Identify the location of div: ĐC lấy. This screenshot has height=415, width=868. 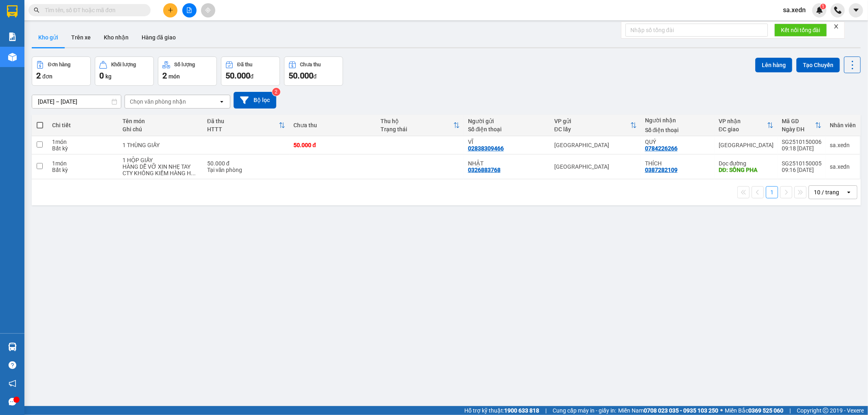
(592, 130).